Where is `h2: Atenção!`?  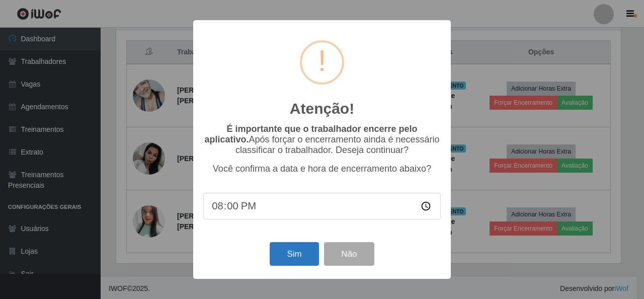
h2: Atenção! is located at coordinates (322, 109).